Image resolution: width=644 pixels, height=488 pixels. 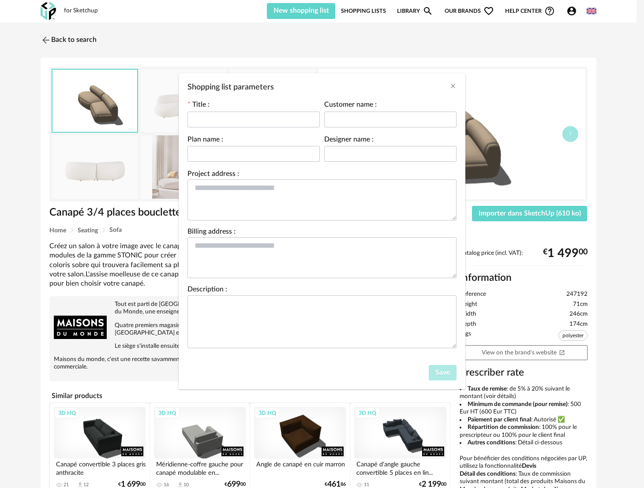 I want to click on label: Designer name :, so click(x=349, y=141).